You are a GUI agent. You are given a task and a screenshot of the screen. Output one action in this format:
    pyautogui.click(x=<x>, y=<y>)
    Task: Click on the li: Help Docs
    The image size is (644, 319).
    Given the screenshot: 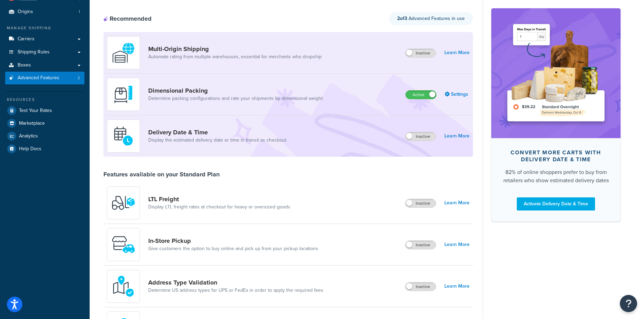 What is the action you would take?
    pyautogui.click(x=45, y=149)
    